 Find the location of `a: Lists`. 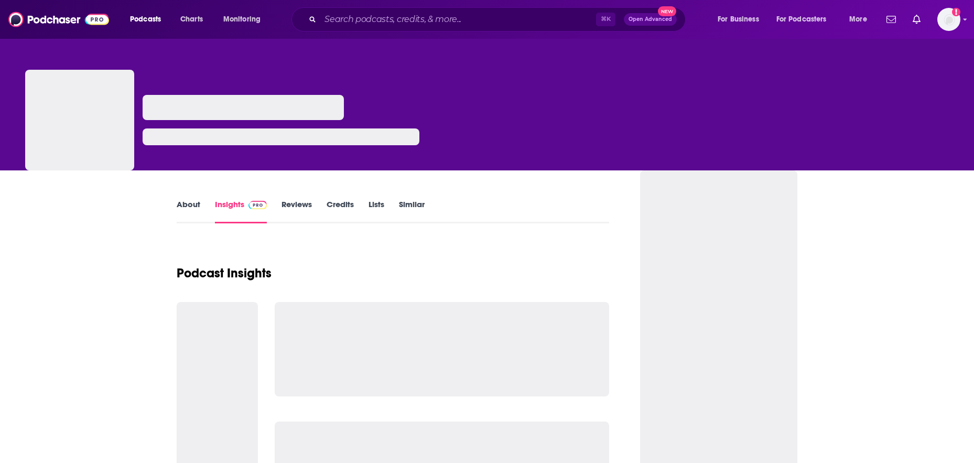

a: Lists is located at coordinates (376, 211).